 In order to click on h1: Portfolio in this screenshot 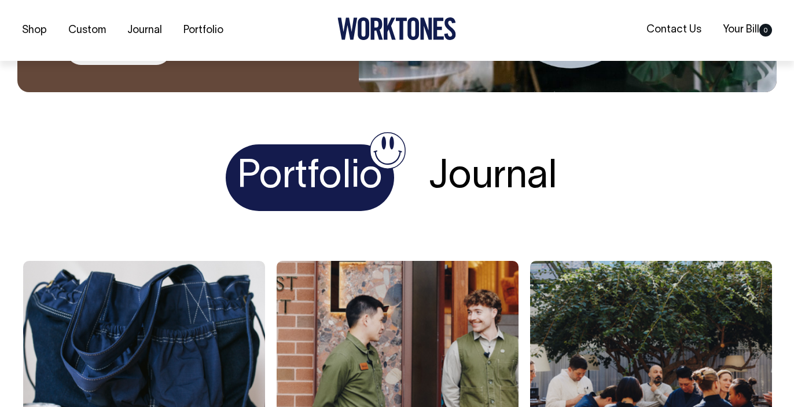, I will do `click(310, 177)`.